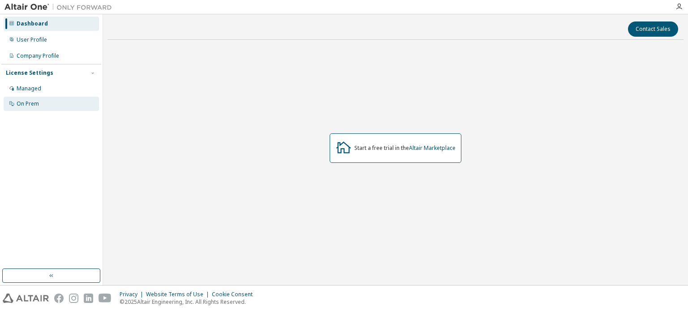 The width and height of the screenshot is (688, 311). What do you see at coordinates (32, 24) in the screenshot?
I see `div: Dashboard` at bounding box center [32, 24].